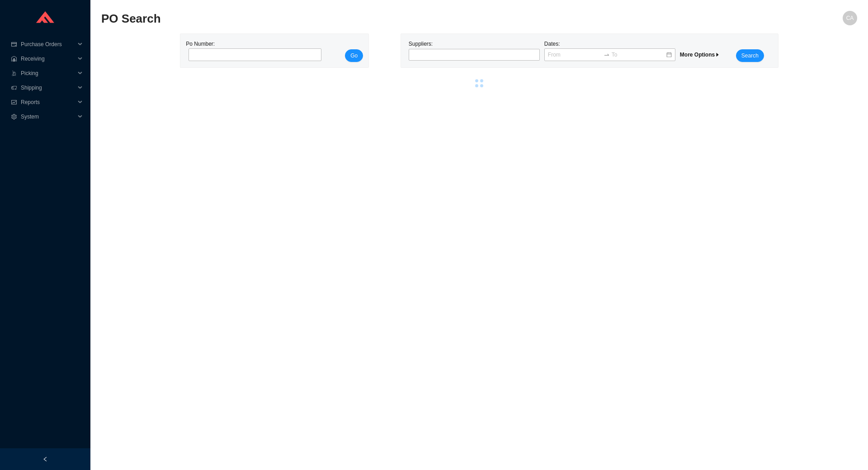 The height and width of the screenshot is (470, 868). What do you see at coordinates (14, 117) in the screenshot?
I see `span: setting` at bounding box center [14, 117].